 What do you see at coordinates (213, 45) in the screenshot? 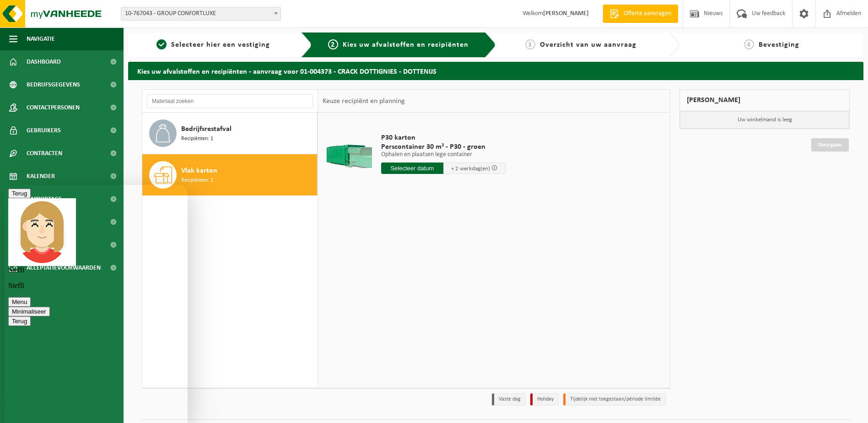
I see `a: 1Selecteer hier een vestiging` at bounding box center [213, 45].